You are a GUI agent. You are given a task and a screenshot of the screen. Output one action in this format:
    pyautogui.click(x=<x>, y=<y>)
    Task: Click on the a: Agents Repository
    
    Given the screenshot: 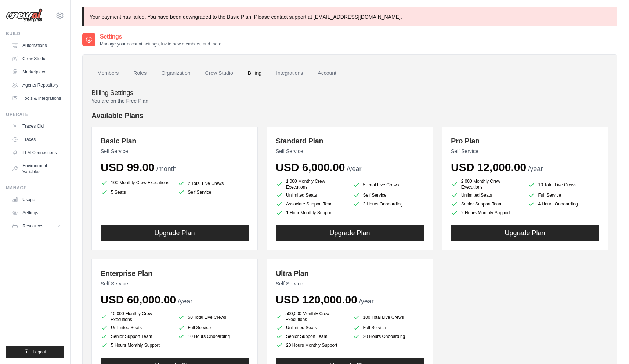 What is the action you would take?
    pyautogui.click(x=36, y=85)
    